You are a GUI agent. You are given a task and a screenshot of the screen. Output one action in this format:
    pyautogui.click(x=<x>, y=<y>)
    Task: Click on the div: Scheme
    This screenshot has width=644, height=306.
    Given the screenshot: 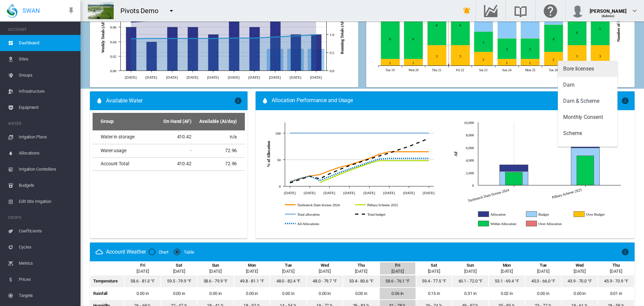 What is the action you would take?
    pyautogui.click(x=572, y=133)
    